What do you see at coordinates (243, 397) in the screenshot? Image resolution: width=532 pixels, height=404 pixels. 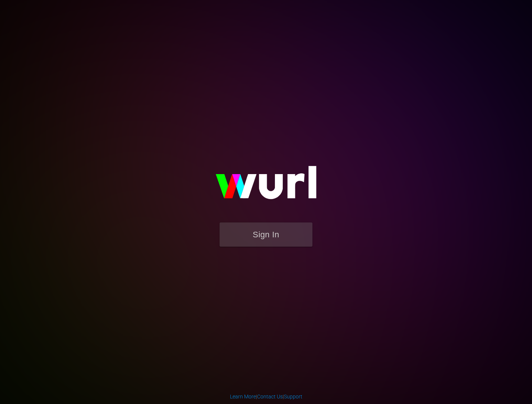 I see `a: Learn More` at bounding box center [243, 397].